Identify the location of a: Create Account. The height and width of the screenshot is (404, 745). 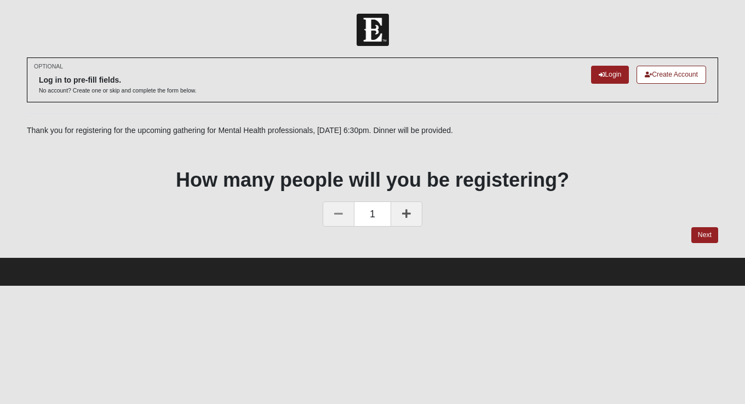
(671, 75).